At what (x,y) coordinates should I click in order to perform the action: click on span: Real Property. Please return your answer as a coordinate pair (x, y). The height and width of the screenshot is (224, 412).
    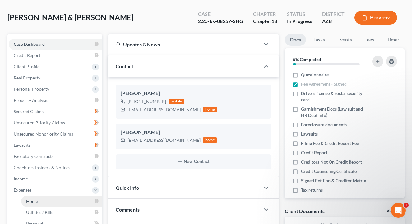
    Looking at the image, I should click on (27, 77).